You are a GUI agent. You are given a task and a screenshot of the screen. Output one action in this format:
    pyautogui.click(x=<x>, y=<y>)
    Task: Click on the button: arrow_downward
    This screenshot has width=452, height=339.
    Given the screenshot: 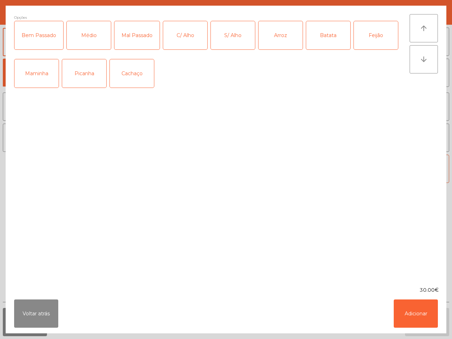 What is the action you would take?
    pyautogui.click(x=424, y=59)
    